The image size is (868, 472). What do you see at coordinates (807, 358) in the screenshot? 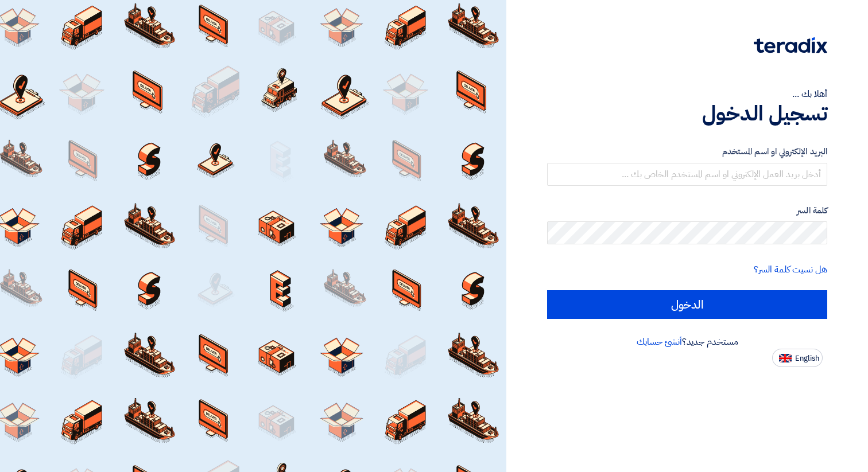
I see `span: English` at bounding box center [807, 358].